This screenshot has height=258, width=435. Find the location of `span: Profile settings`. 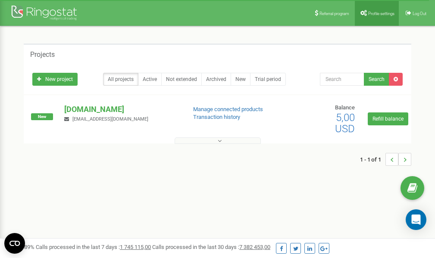

span: Profile settings is located at coordinates (381, 13).